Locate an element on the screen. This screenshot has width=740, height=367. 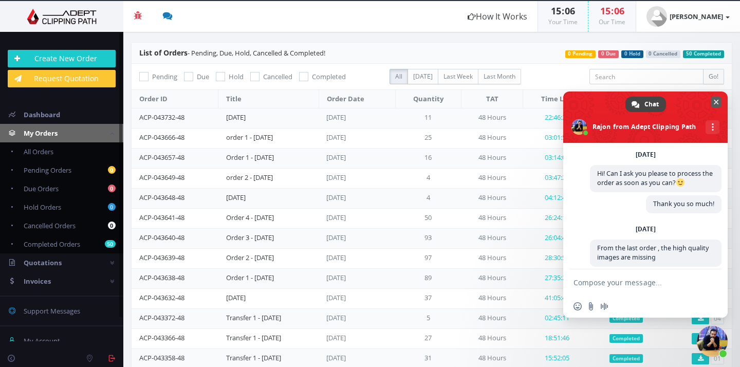
th: Status is located at coordinates (626, 99).